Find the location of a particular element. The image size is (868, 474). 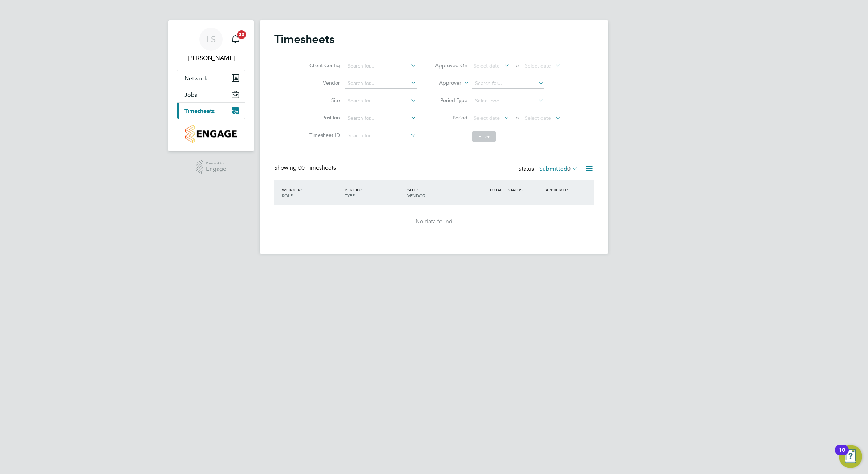

button: Timesheets is located at coordinates (211, 111).